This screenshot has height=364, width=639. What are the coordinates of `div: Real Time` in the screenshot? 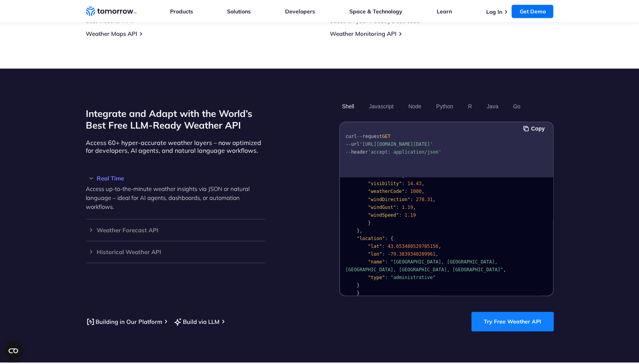 It's located at (176, 178).